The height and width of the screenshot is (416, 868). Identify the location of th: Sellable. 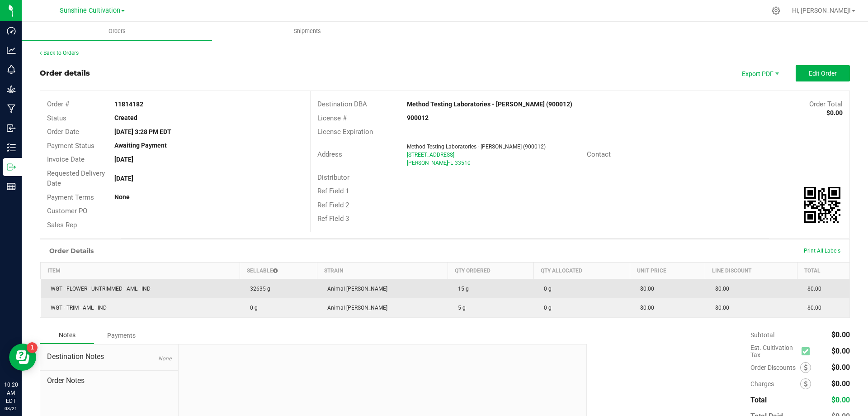
(279, 270).